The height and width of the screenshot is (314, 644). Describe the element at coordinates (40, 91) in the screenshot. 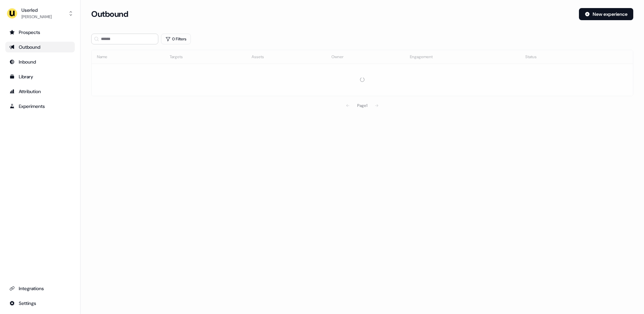

I see `div: Attribution` at that location.